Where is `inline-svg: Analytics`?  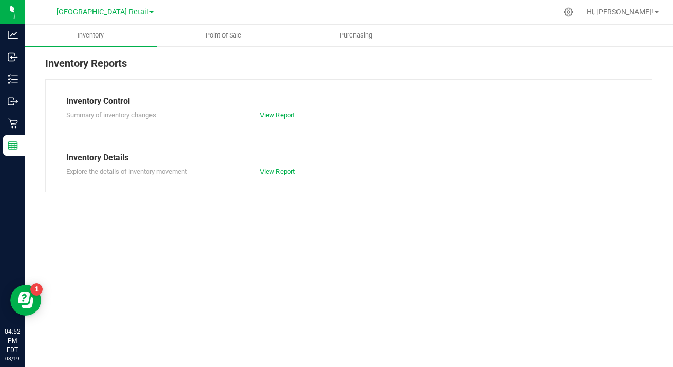
inline-svg: Analytics is located at coordinates (13, 35).